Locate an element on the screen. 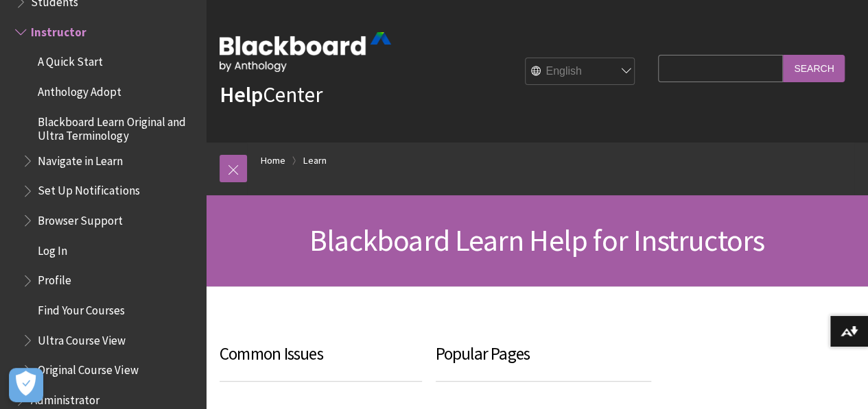 This screenshot has height=409, width=868. span: Navigate in Learn is located at coordinates (80, 159).